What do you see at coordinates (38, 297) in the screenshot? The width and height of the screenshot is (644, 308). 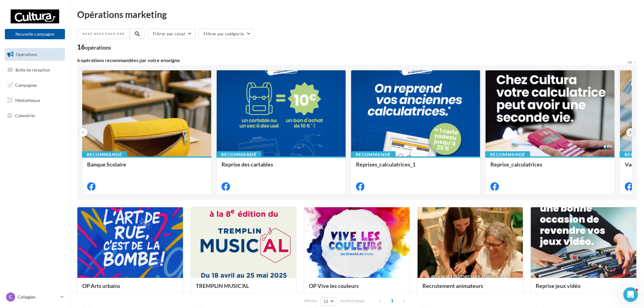 I see `p: Collegien` at bounding box center [38, 297].